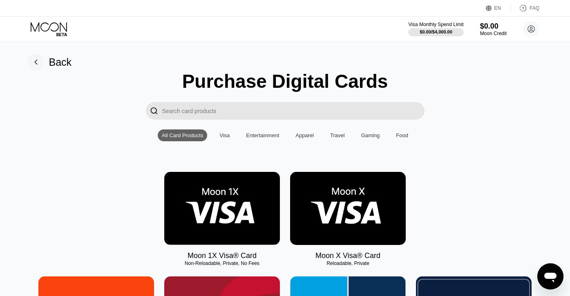 Image resolution: width=570 pixels, height=296 pixels. I want to click on div: $0.00 / $4,000.00, so click(436, 32).